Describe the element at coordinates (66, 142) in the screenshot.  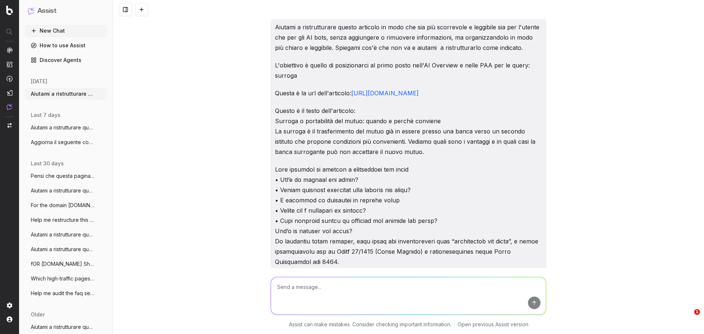
I see `button: Aggiorna il seguente contenuto di glossa` at that location.